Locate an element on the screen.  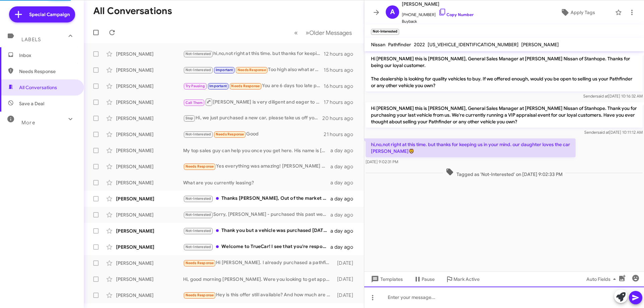
div: 17 hours ago is located at coordinates (341, 103).